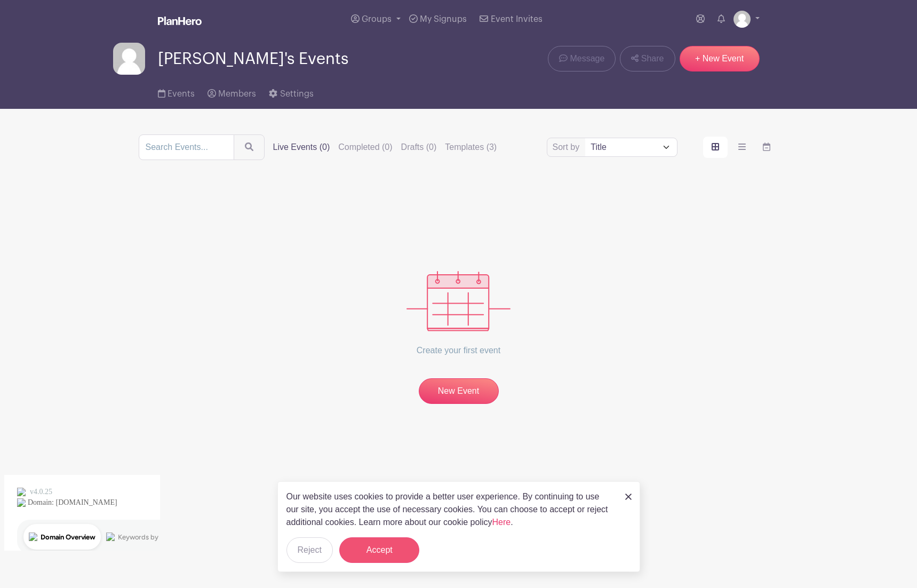 Image resolution: width=917 pixels, height=588 pixels. I want to click on a: Here, so click(502, 522).